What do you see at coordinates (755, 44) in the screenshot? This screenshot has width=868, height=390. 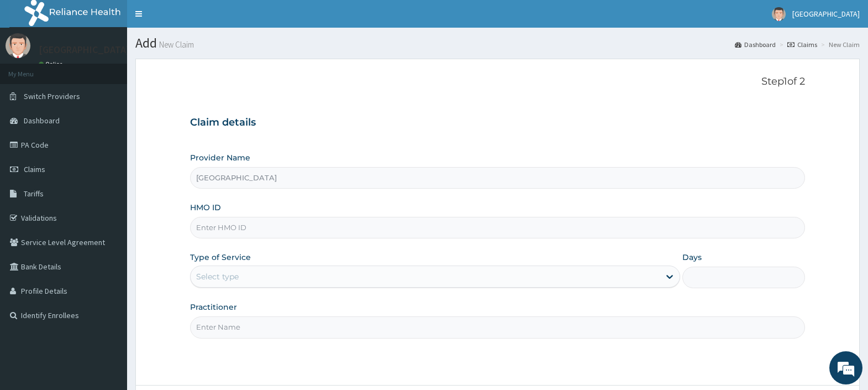 I see `a: Dashboard` at bounding box center [755, 44].